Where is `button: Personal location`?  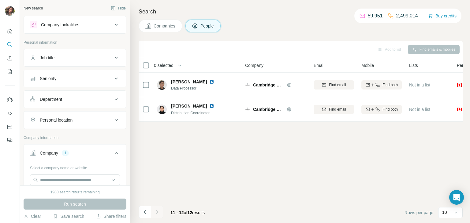 button: Personal location is located at coordinates (75, 120).